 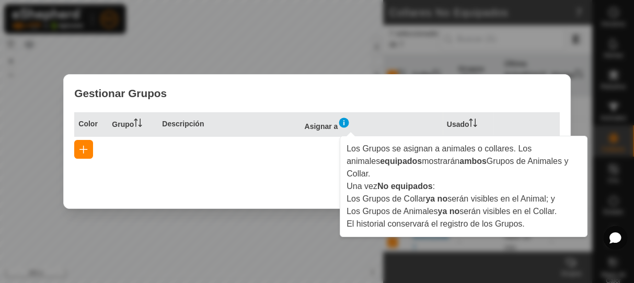 What do you see at coordinates (464, 199) in the screenshot?
I see `li: Los Grupos de Collar serán visibles en el Animal; y` at bounding box center [464, 199].